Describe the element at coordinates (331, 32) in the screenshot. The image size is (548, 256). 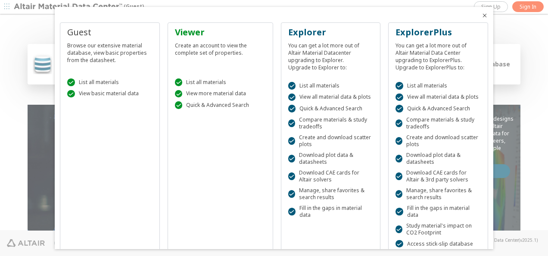
I see `div: Explorer` at that location.